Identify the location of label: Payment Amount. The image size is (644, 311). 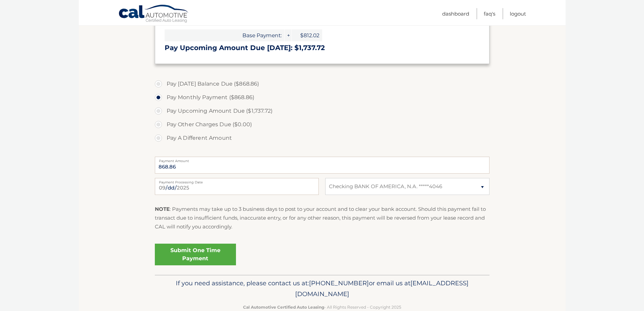
(322, 159).